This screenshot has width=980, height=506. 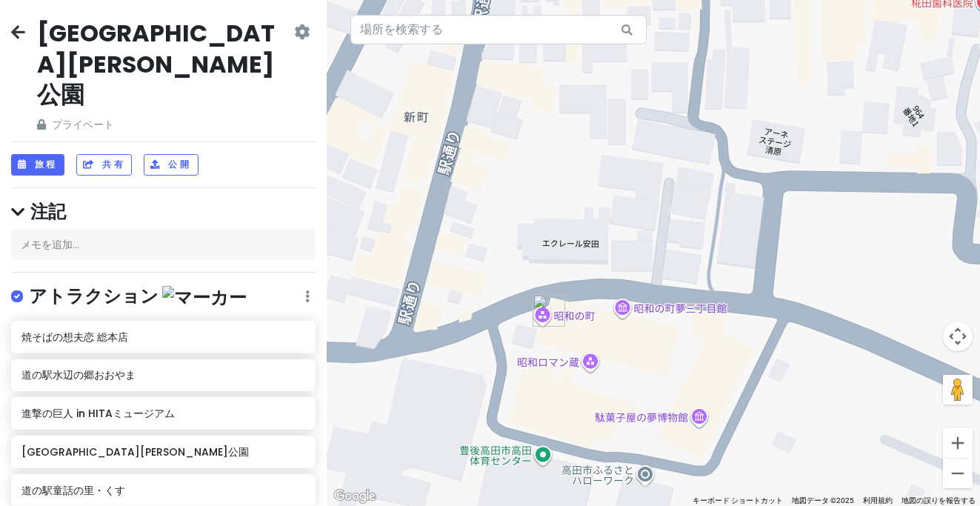 I want to click on font: 公開, so click(x=179, y=164).